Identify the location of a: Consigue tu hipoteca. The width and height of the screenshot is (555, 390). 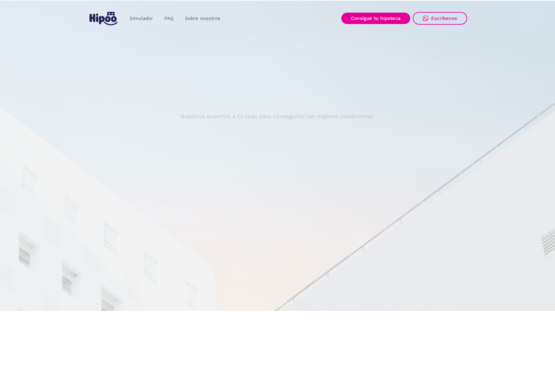
(376, 18).